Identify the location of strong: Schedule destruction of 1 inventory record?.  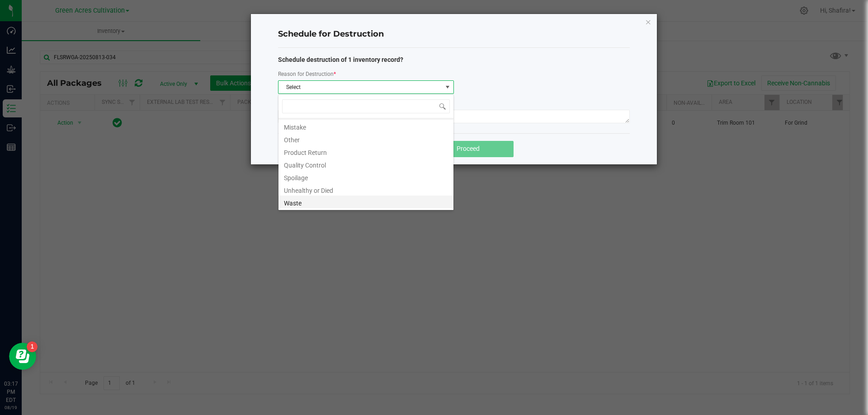
(341, 59).